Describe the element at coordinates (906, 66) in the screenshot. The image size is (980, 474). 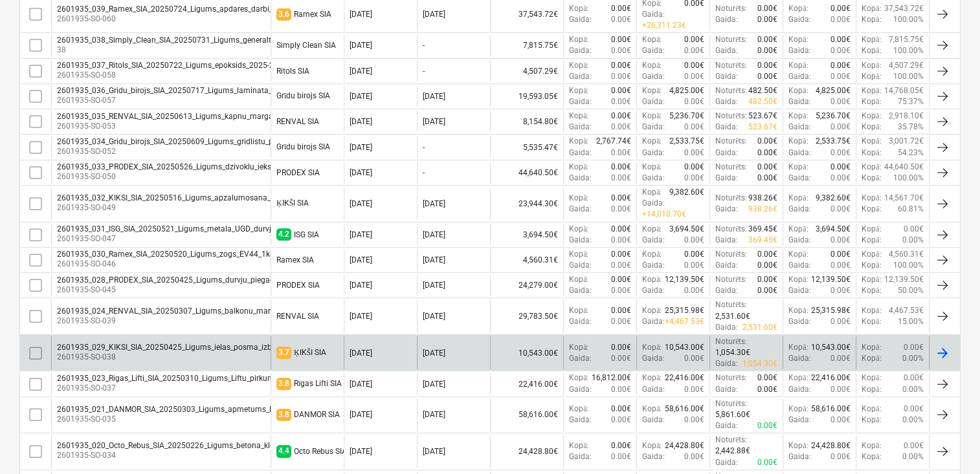
I see `p: 4,507.29€` at that location.